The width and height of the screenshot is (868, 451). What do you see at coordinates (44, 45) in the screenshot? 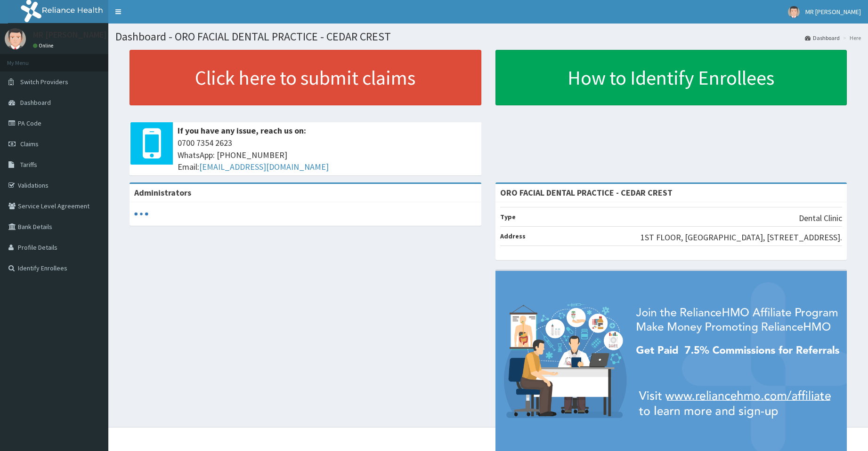
I see `a: Online` at bounding box center [44, 45].